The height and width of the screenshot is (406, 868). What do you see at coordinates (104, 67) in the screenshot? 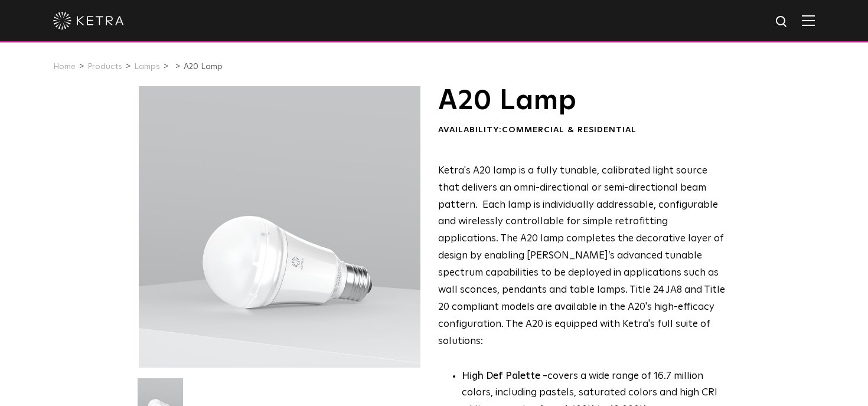
I see `a: Products` at bounding box center [104, 67].